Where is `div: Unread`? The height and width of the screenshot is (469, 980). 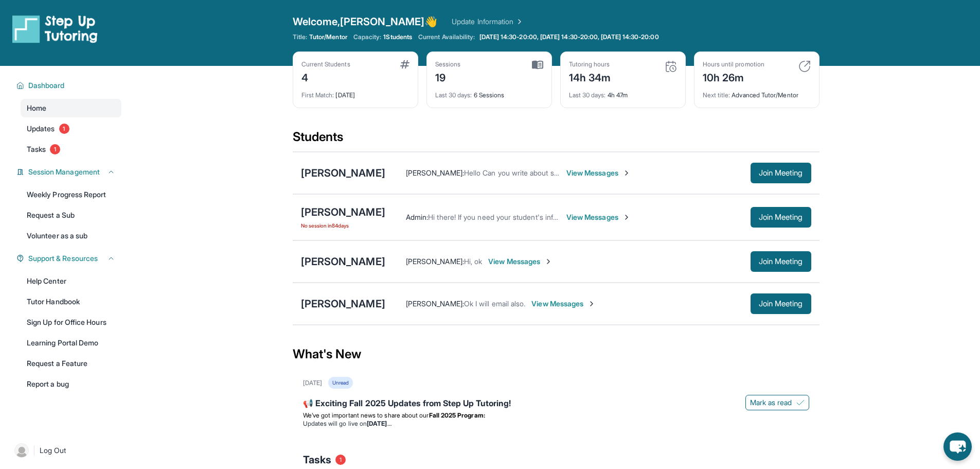 div: Unread is located at coordinates (341, 382).